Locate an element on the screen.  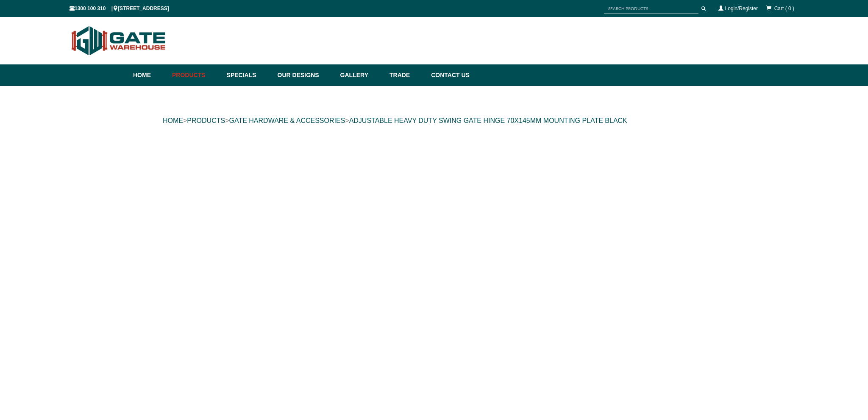
a: Specials is located at coordinates (248, 75).